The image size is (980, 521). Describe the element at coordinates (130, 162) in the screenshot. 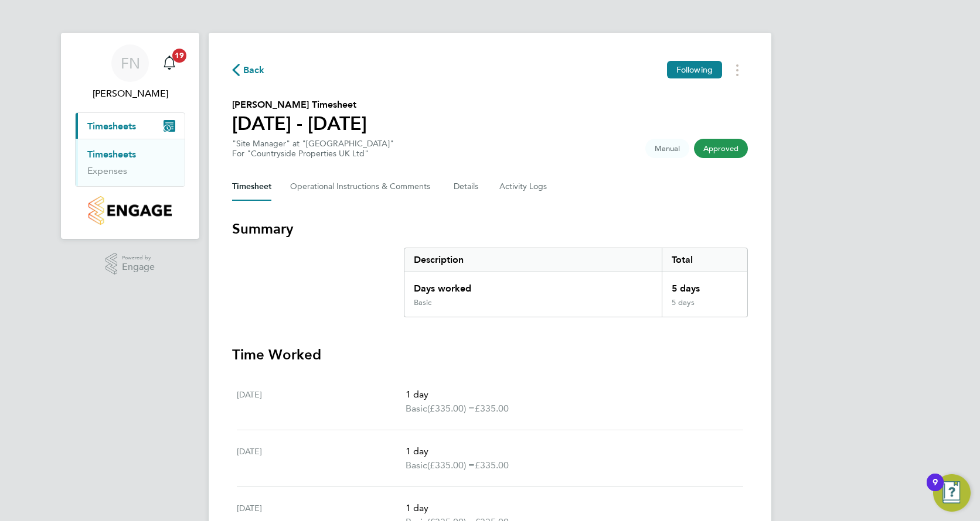

I see `div: Timesheets` at that location.